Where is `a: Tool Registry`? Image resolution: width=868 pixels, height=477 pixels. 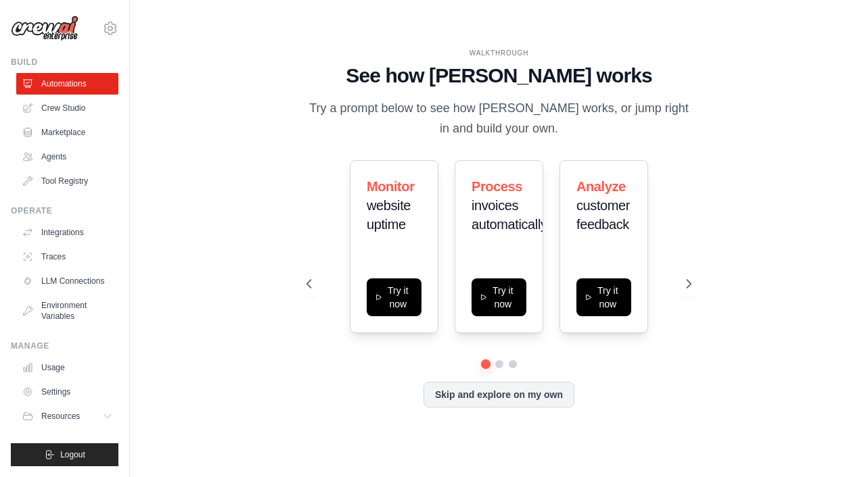
a: Tool Registry is located at coordinates (67, 181).